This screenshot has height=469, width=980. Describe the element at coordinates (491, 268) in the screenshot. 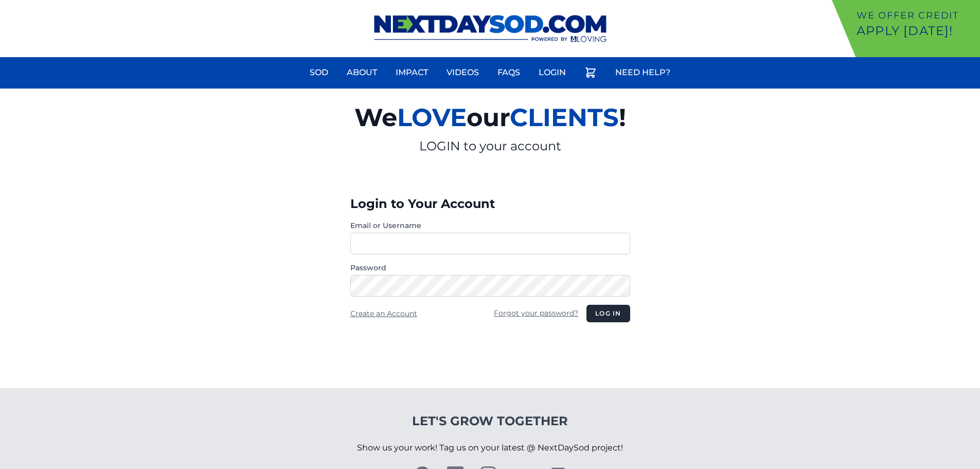

I see `label: Password` at that location.